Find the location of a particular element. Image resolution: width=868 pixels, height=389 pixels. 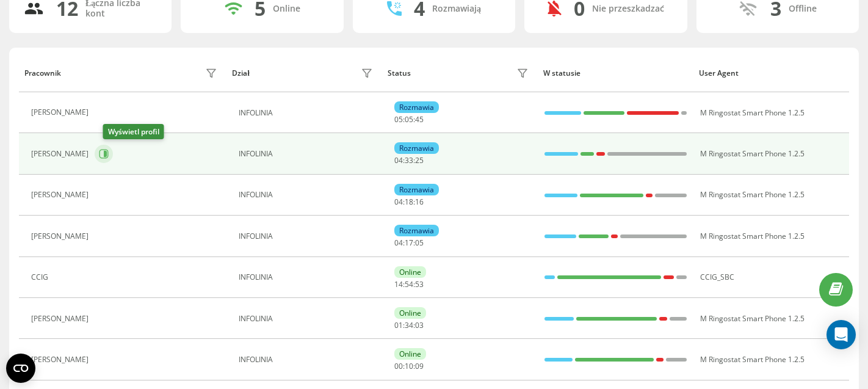

button: Open CMP widget is located at coordinates (21, 368).